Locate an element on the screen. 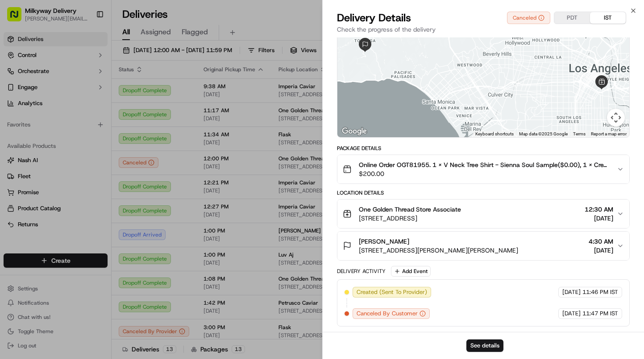 The image size is (644, 359). div: Start new chat is located at coordinates (93, 90).